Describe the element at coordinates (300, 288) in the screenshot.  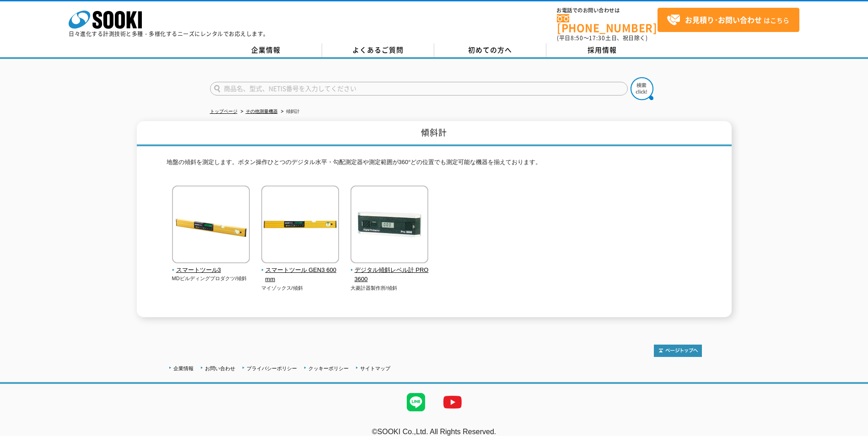
I see `p: マイゾックス/傾斜` at that location.